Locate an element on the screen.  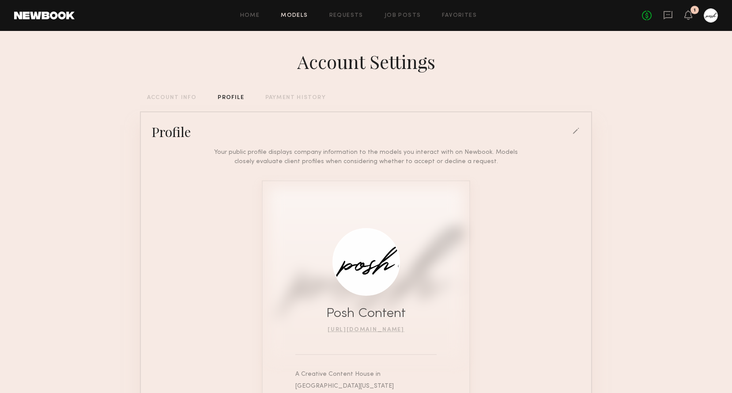
div: edit is located at coordinates (577, 132).